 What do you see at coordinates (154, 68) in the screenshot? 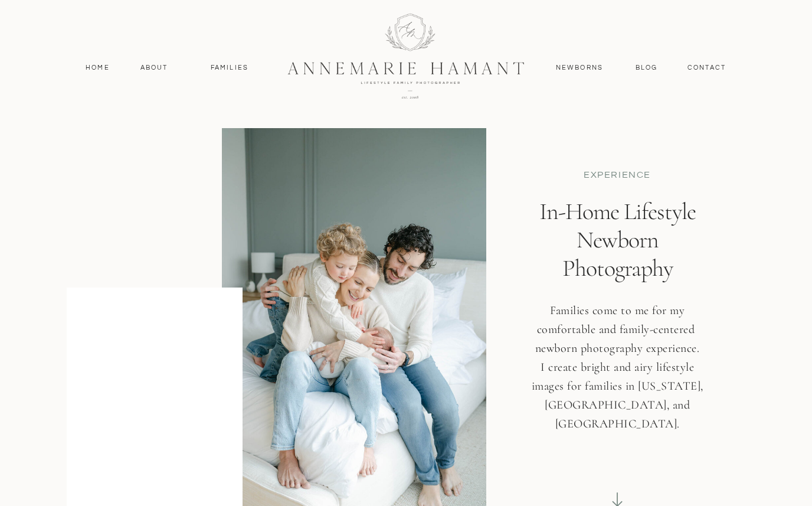
I see `nav: About` at bounding box center [154, 68].